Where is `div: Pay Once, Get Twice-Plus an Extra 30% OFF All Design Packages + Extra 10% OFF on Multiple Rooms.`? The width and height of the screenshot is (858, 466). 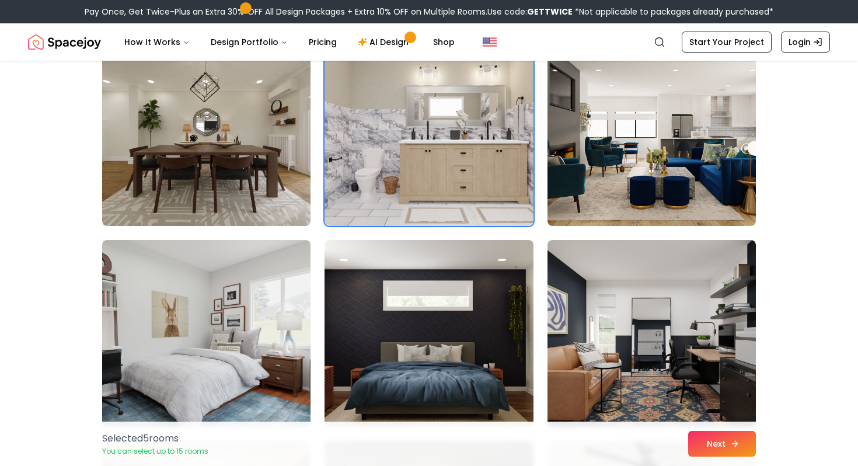
div: Pay Once, Get Twice-Plus an Extra 30% OFF All Design Packages + Extra 10% OFF on Multiple Rooms. is located at coordinates (429, 12).